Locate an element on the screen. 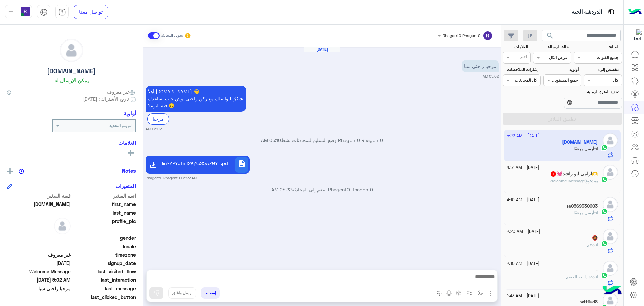  span: last_interaction is located at coordinates (104, 280).